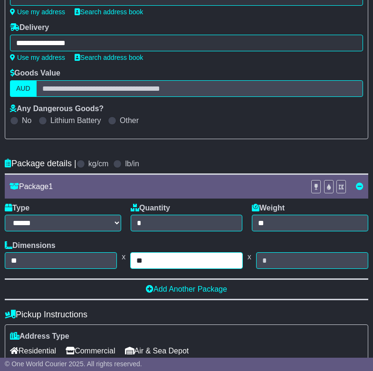 This screenshot has width=373, height=371. I want to click on label: No, so click(27, 120).